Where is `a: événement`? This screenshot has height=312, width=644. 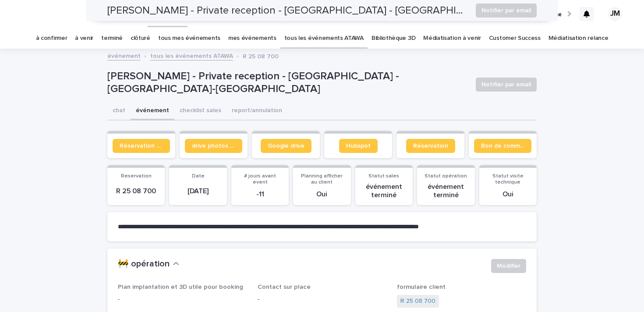 a: événement is located at coordinates (124, 55).